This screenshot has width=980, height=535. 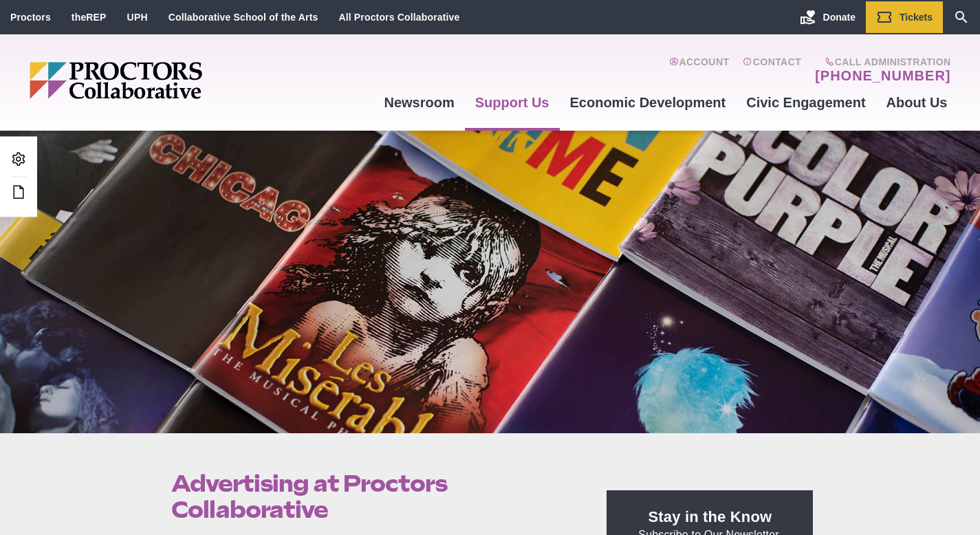 What do you see at coordinates (398, 17) in the screenshot?
I see `a: All Proctors Collaborative` at bounding box center [398, 17].